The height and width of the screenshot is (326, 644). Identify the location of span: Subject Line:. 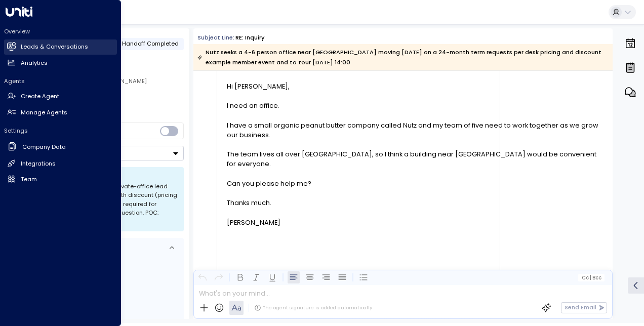
(215, 37).